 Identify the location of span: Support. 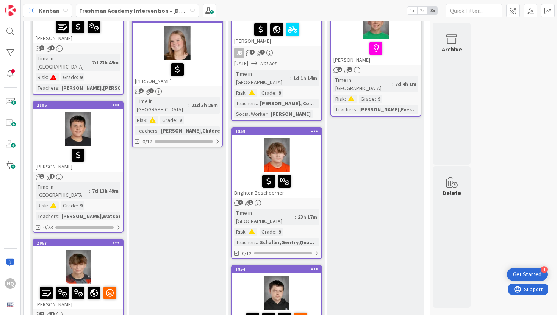
(25, 6).